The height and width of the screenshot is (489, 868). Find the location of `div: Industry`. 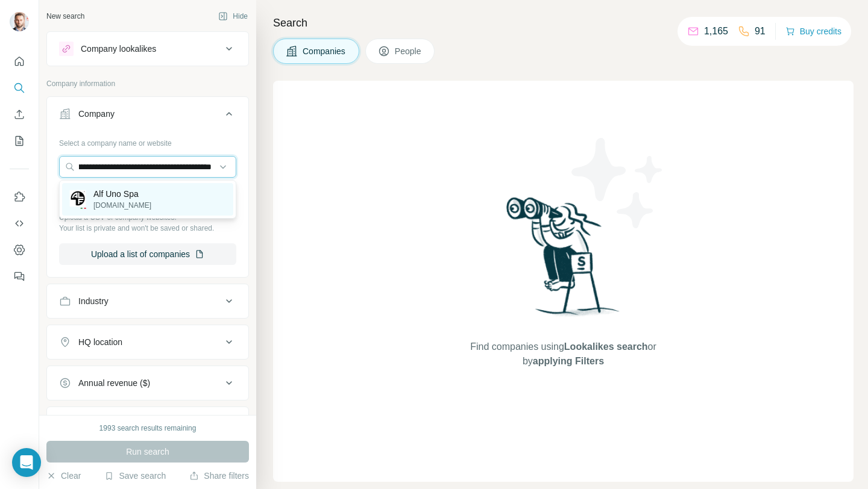

div: Industry is located at coordinates (93, 302).